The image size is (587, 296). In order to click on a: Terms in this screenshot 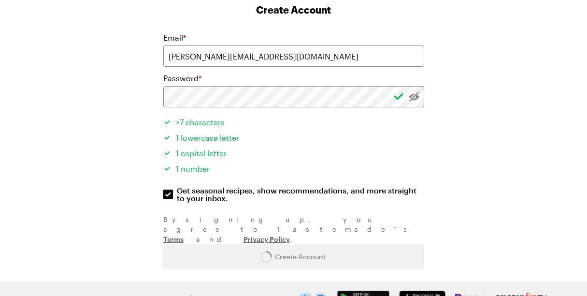, I will do `click(173, 238)`.